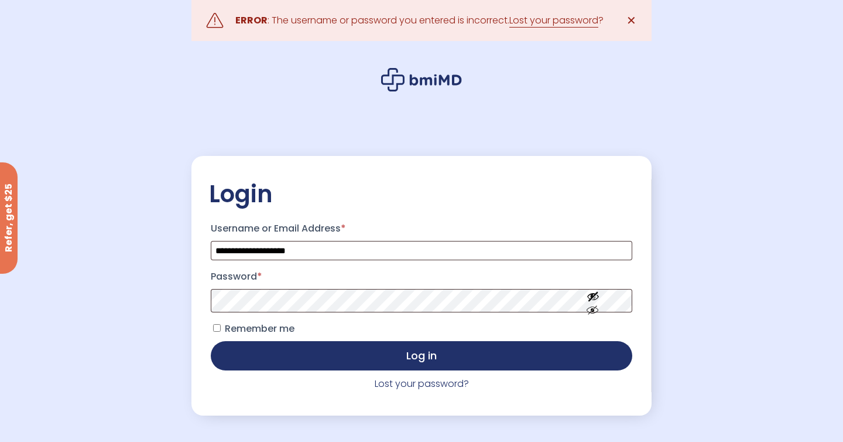  Describe the element at coordinates (419, 21) in the screenshot. I see `div: : The username or password you entered is incorrect. ?` at that location.